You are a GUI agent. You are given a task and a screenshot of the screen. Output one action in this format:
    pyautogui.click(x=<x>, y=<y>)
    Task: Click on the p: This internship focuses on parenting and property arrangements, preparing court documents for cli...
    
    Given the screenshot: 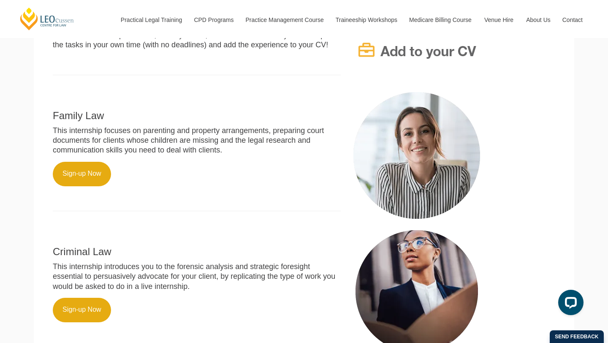 What is the action you would take?
    pyautogui.click(x=197, y=141)
    